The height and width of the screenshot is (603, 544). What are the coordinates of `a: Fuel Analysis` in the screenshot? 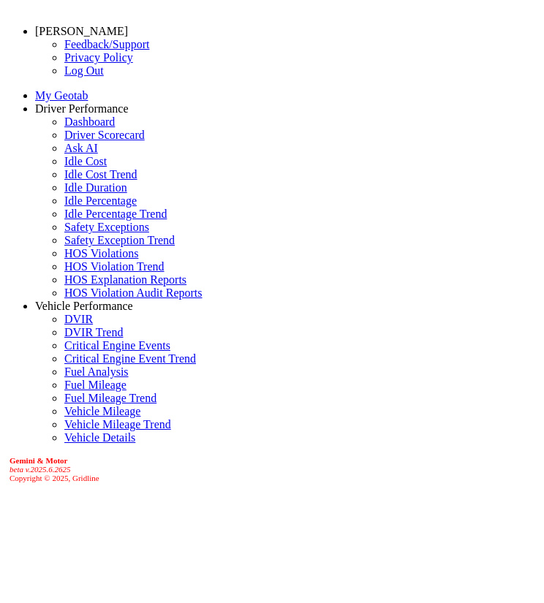 It's located at (97, 372).